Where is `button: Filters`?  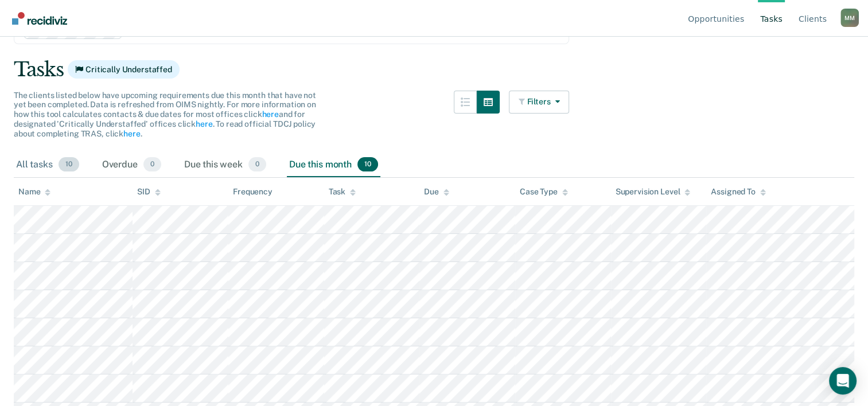
button: Filters is located at coordinates (539, 103).